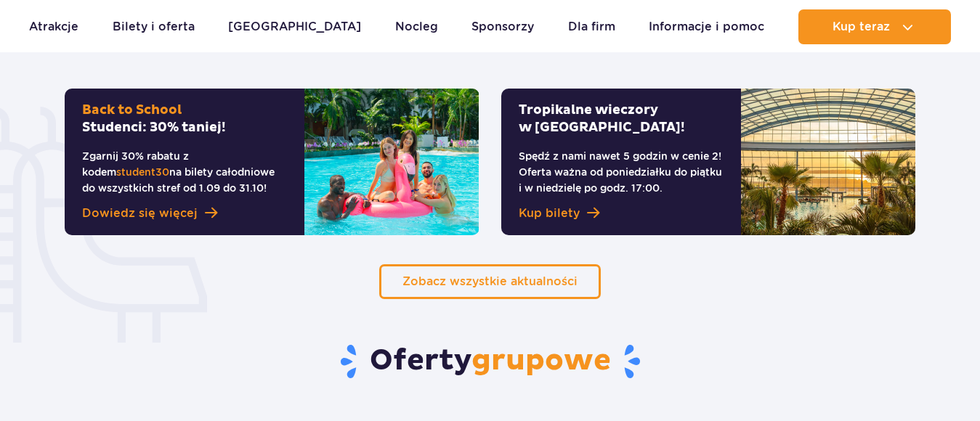 This screenshot has height=421, width=980. What do you see at coordinates (621, 213) in the screenshot?
I see `a: Kup bilety` at bounding box center [621, 213].